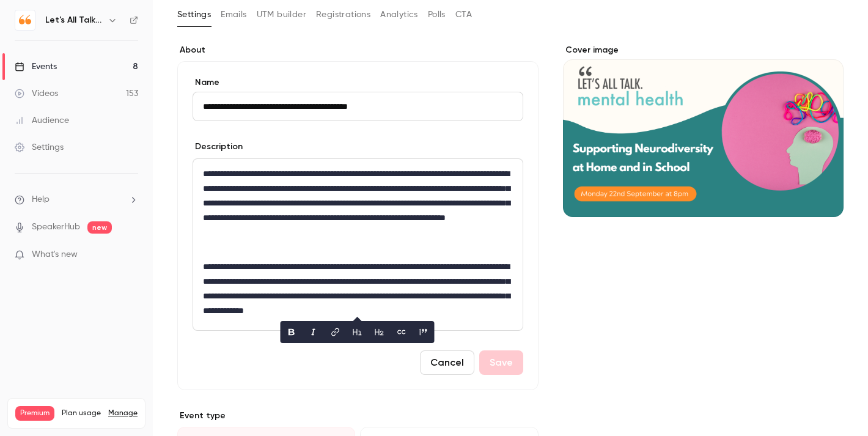  I want to click on div: Videos, so click(36, 94).